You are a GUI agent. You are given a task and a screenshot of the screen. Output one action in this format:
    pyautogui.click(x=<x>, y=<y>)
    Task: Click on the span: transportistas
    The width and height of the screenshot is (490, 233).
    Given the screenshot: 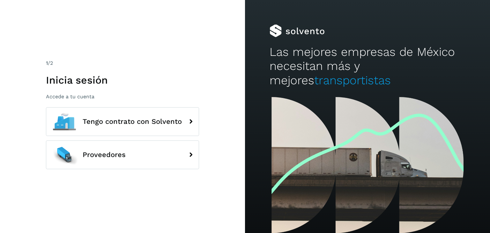 What is the action you would take?
    pyautogui.click(x=352, y=80)
    